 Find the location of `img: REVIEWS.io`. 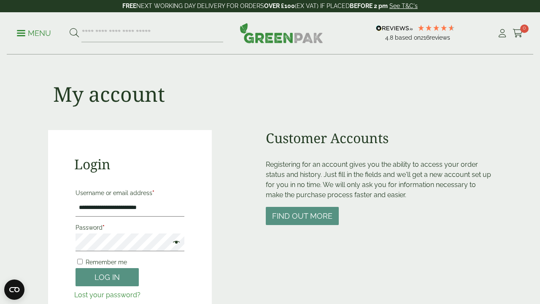

img: REVIEWS.io is located at coordinates (394, 28).